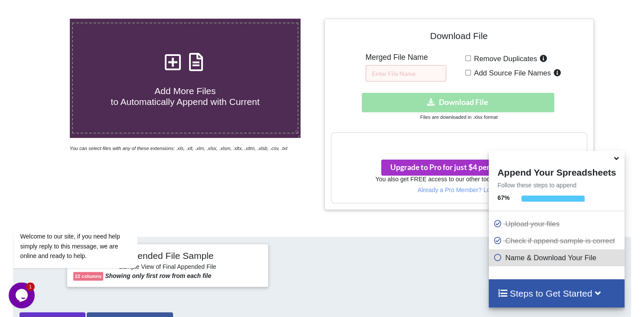 The height and width of the screenshot is (317, 644). I want to click on button: Upgrade to Pro for just $4 per monthsmile, so click(458, 167).